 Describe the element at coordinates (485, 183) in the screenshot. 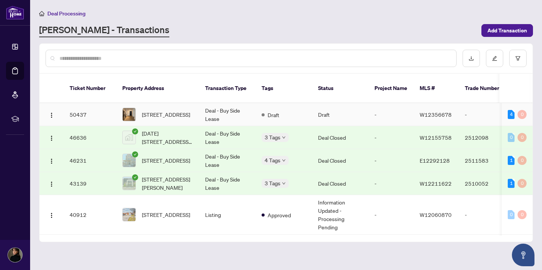

I see `td: 2510052` at that location.